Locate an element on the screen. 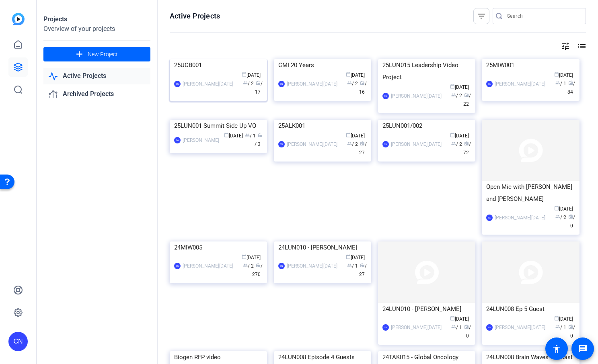 The image size is (598, 364). div: 24LUN008 Episode 4 Guests is located at coordinates (323, 357).